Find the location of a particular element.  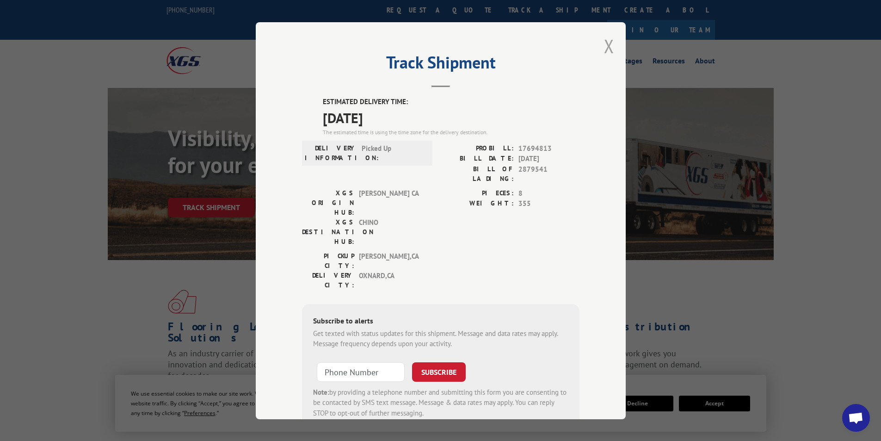

label: BILL OF LADING: is located at coordinates (477, 173).